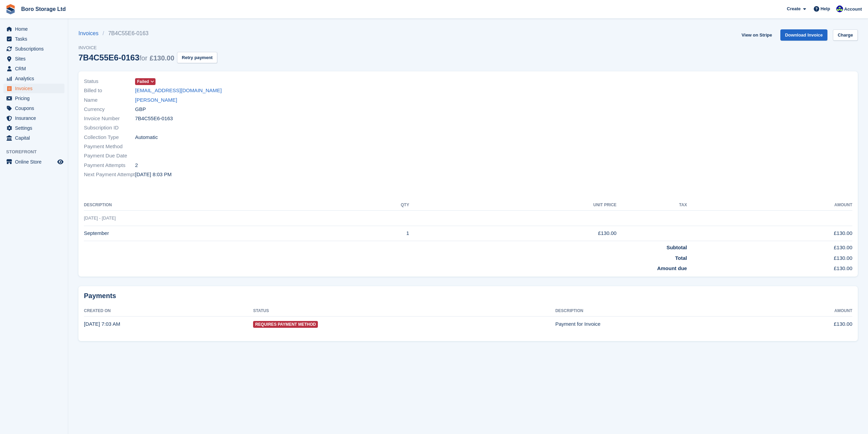 Image resolution: width=868 pixels, height=434 pixels. What do you see at coordinates (91, 33) in the screenshot?
I see `a: Invoices` at bounding box center [91, 33].